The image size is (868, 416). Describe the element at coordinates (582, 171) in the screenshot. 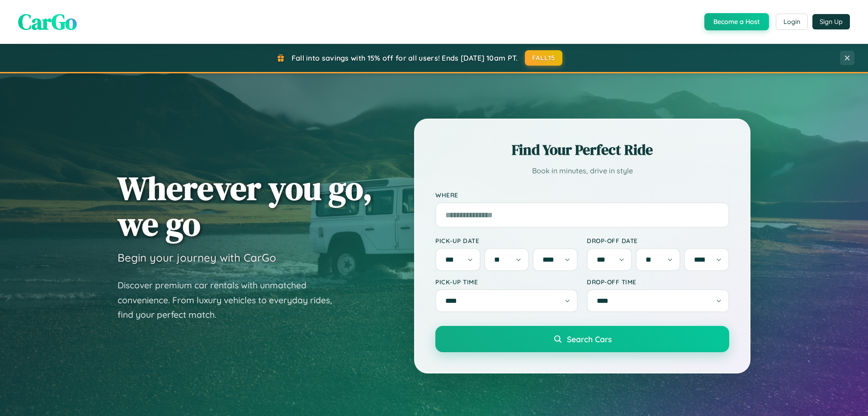

I see `p: Book in minutes, drive in style` at that location.